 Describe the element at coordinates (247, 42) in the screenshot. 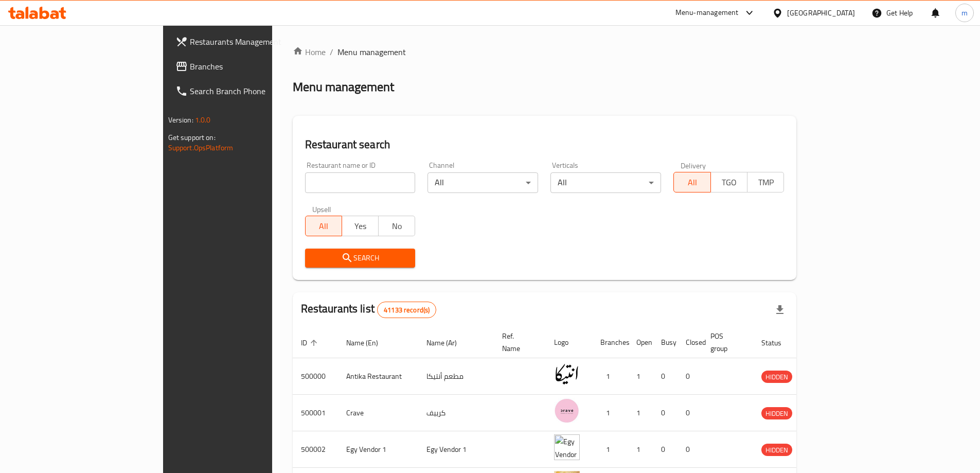

I see `a: Restaurants Management` at that location.